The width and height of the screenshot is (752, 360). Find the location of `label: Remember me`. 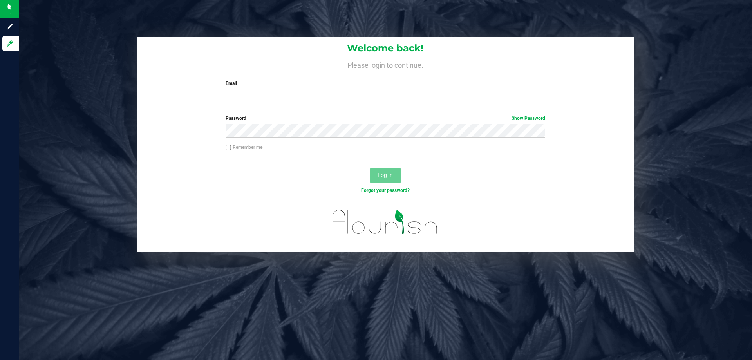

label: Remember me is located at coordinates (244, 147).